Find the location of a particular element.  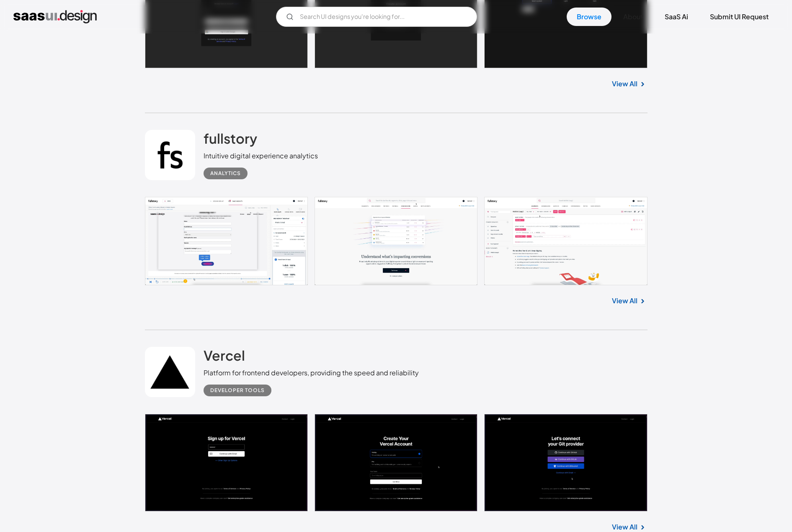

a: home is located at coordinates (55, 17).